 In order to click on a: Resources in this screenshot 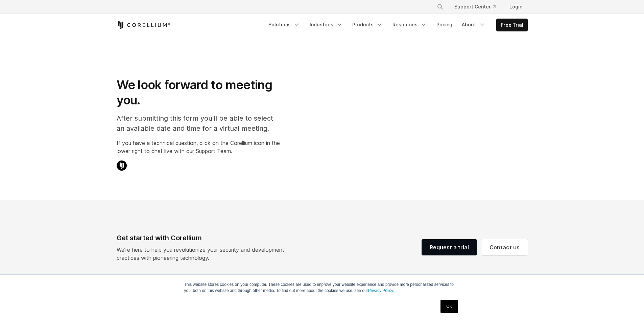, I will do `click(410, 24)`.